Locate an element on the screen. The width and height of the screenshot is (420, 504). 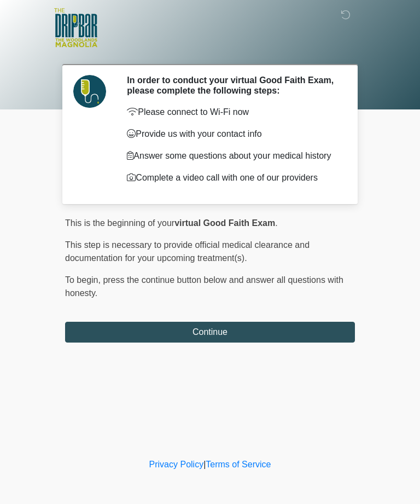
strong: virtual Good Faith Exam is located at coordinates (225, 222).